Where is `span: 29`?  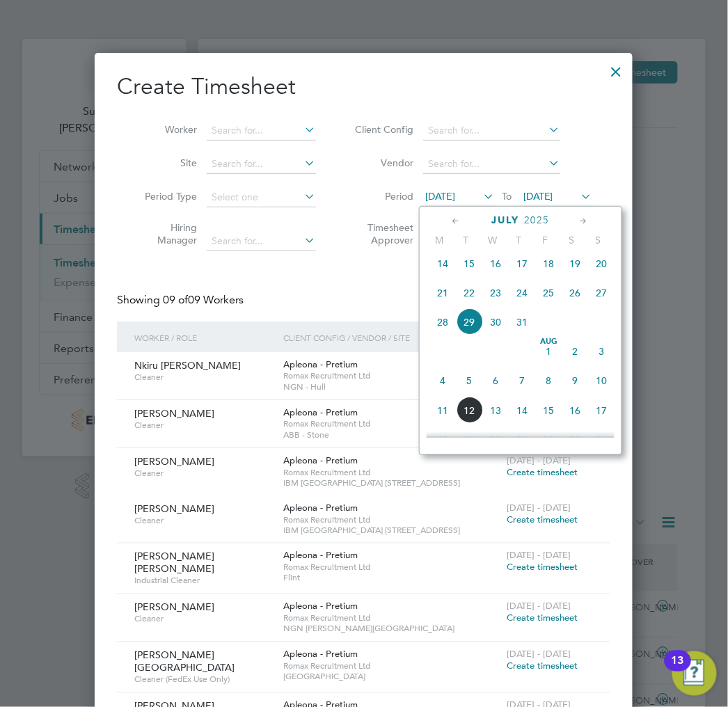 span: 29 is located at coordinates (470, 322).